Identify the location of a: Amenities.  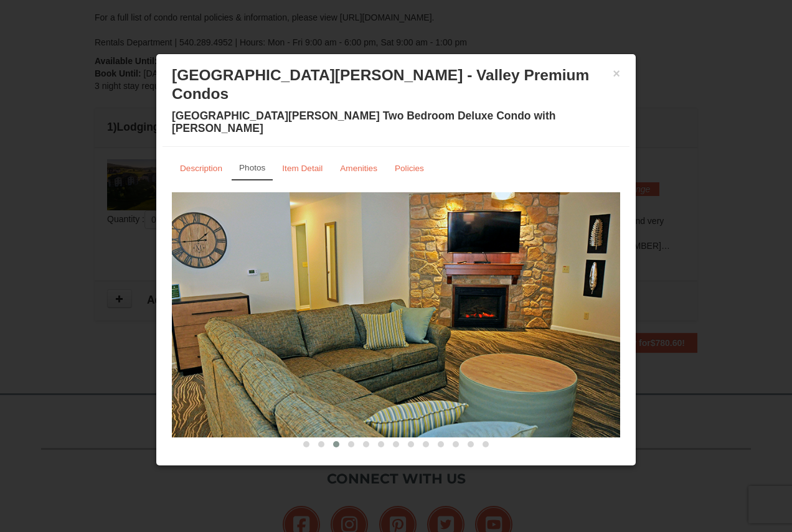
(358, 168).